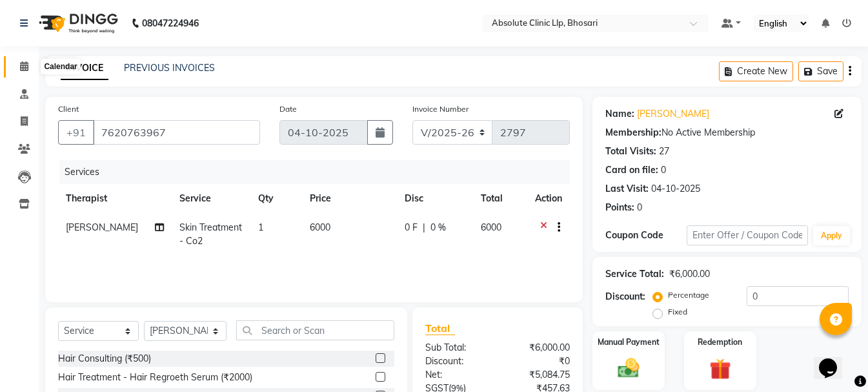 The image size is (868, 392). Describe the element at coordinates (435, 198) in the screenshot. I see `th: Disc` at that location.